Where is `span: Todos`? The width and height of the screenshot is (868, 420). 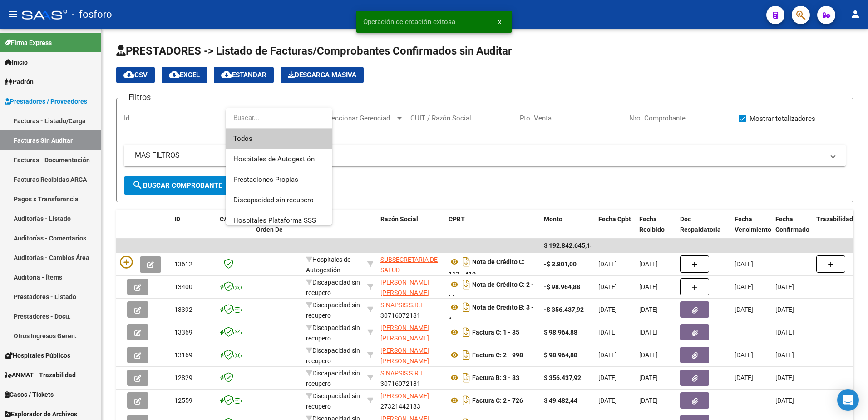
span: Todos is located at coordinates (279, 138).